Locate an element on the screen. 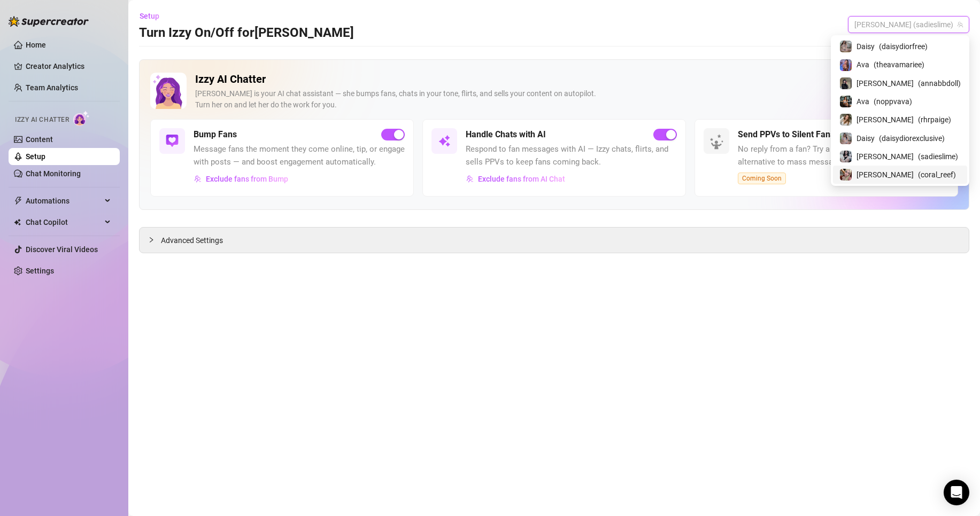  span: ( coral_reef ) is located at coordinates (937, 174).